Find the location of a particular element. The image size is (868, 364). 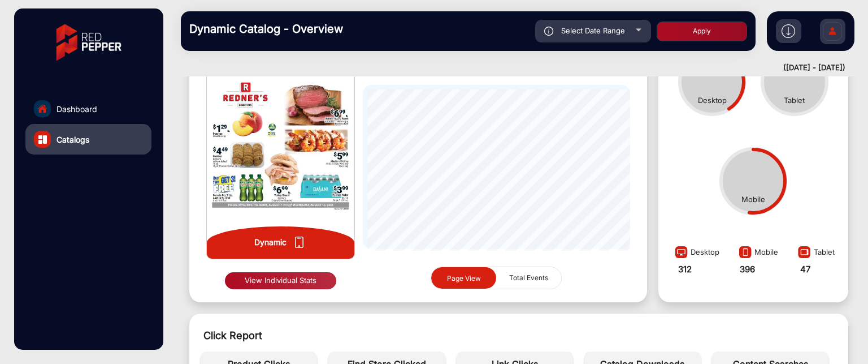

strong: Dynamic is located at coordinates (270, 241).